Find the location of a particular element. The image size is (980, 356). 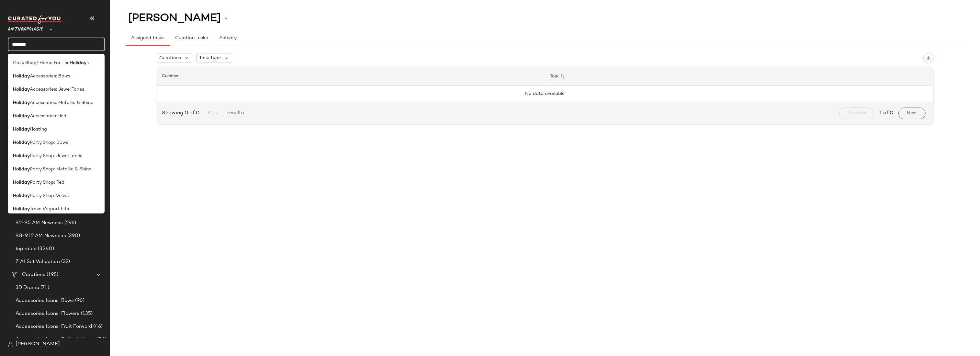

span: Travel/Airport Fits is located at coordinates (49, 209).